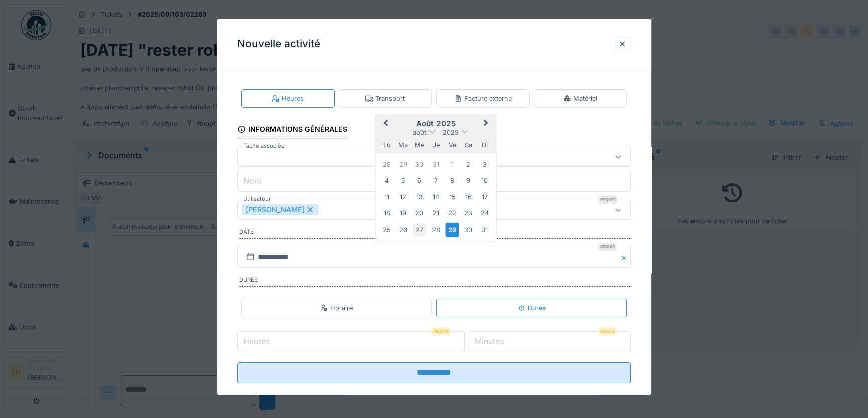 The height and width of the screenshot is (418, 868). What do you see at coordinates (435, 197) in the screenshot?
I see `div: Month août, 2025` at bounding box center [435, 197].